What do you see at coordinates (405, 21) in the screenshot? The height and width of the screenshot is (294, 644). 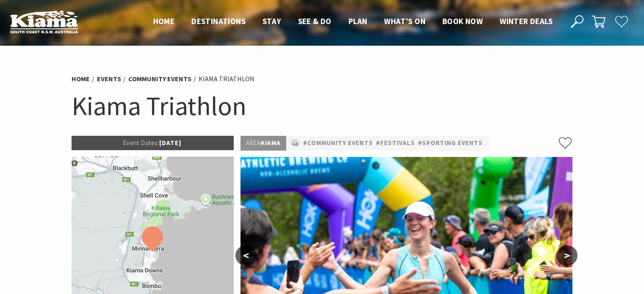 I see `span: What’s On` at bounding box center [405, 21].